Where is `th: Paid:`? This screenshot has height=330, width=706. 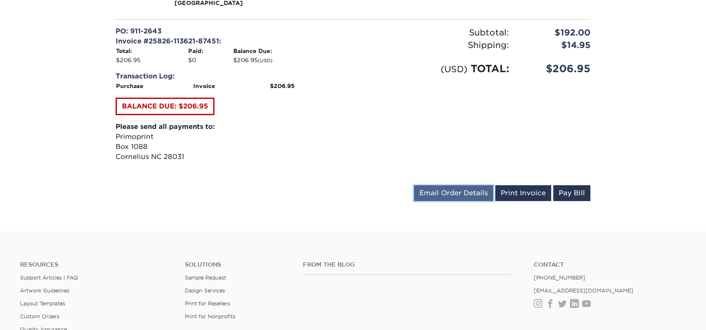 th: Paid: is located at coordinates (210, 51).